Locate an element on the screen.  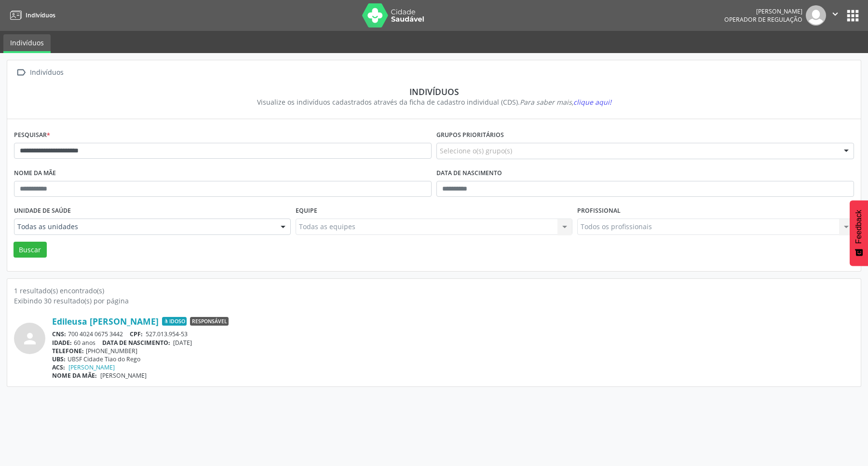
span: Idoso is located at coordinates (174, 321).